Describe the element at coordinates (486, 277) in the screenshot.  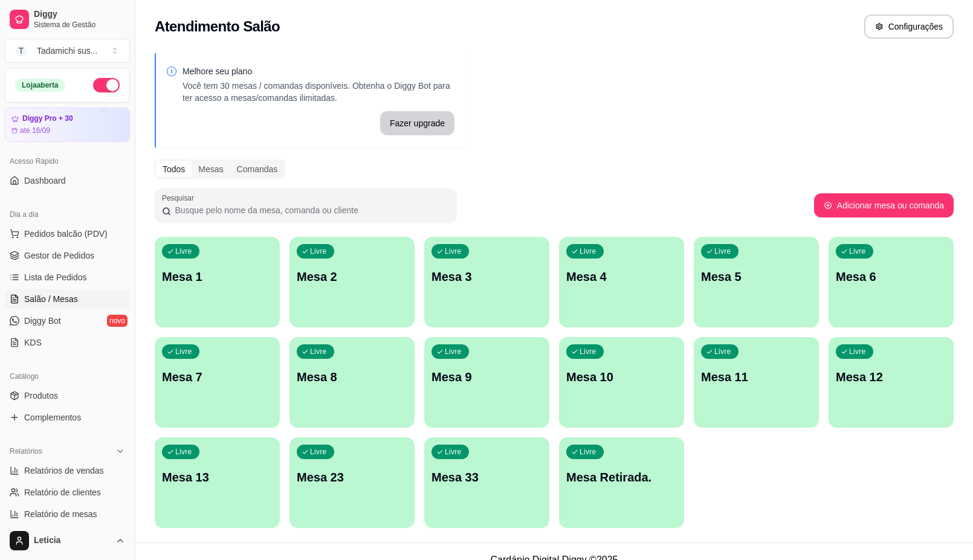
I see `p: Mesa 3` at that location.